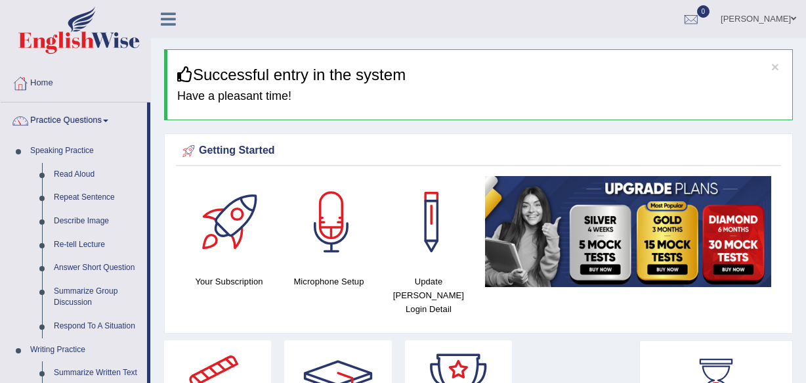 The height and width of the screenshot is (383, 806). I want to click on a: Home, so click(75, 81).